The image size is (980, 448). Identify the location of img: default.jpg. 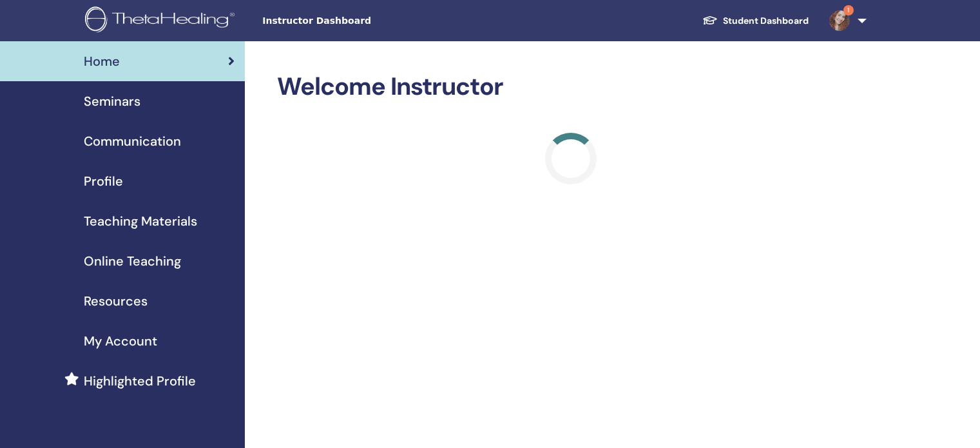
(839, 21).